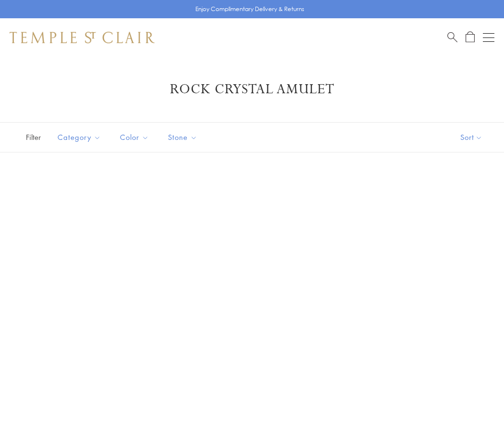 The height and width of the screenshot is (427, 504). I want to click on p: Enjoy Complimentary Delivery & Returns, so click(250, 9).